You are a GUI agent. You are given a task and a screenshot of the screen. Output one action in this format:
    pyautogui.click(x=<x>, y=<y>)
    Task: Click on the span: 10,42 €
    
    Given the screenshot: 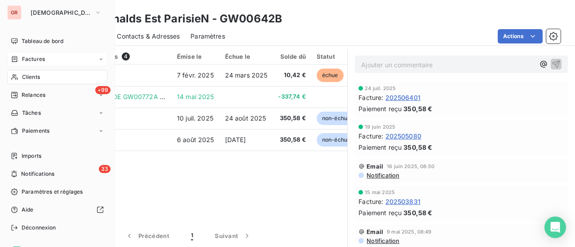 What is the action you would take?
    pyautogui.click(x=291, y=75)
    